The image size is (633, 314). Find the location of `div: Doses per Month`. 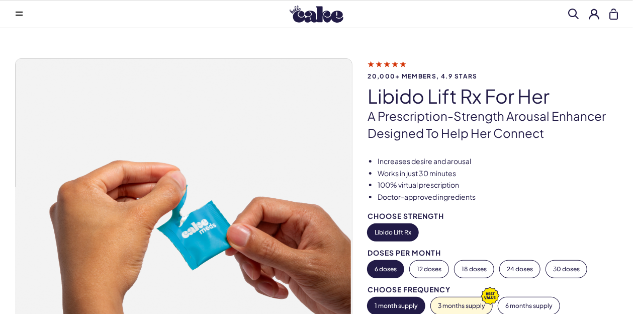

div: Doses per Month is located at coordinates (492, 252).